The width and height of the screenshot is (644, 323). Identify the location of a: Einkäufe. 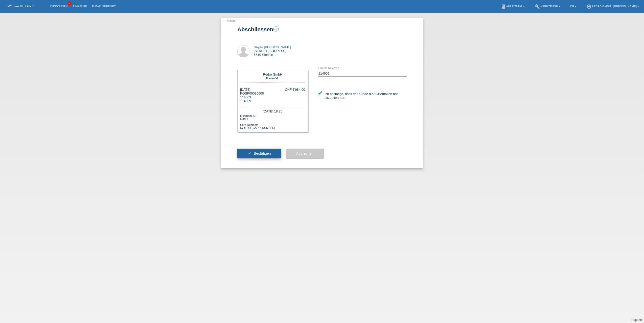
(80, 6).